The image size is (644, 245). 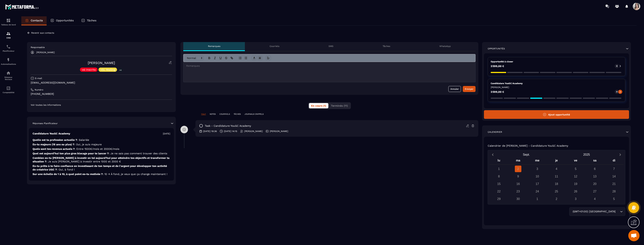 I want to click on div: 23, so click(x=518, y=191).